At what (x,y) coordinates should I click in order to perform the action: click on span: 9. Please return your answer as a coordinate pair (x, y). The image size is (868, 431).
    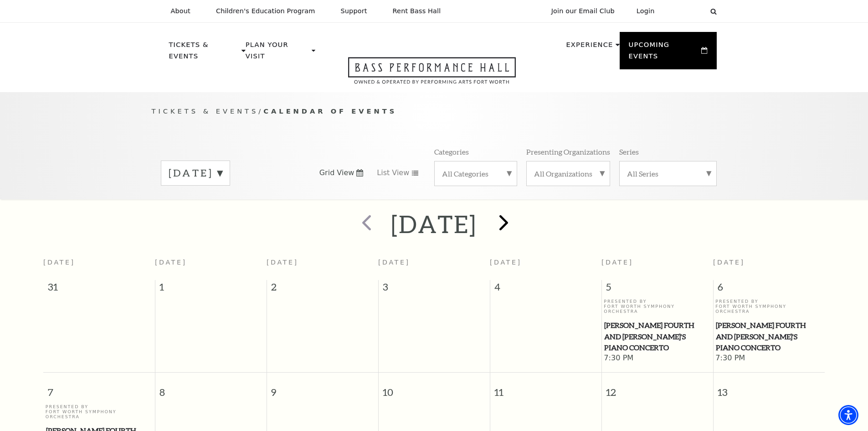
    Looking at the image, I should click on (323, 388).